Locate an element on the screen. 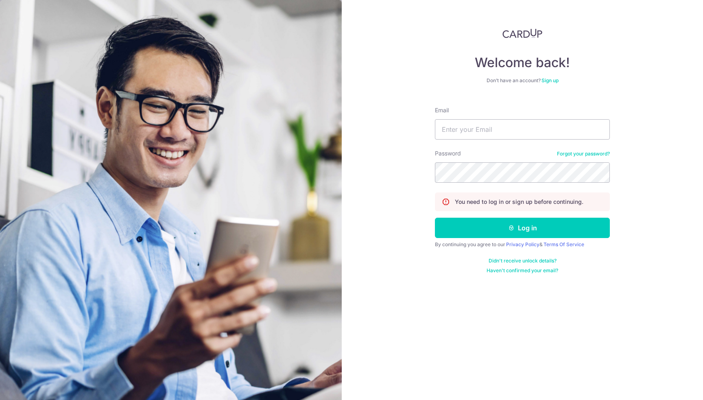 The image size is (703, 400). a: Forgot your password? is located at coordinates (583, 154).